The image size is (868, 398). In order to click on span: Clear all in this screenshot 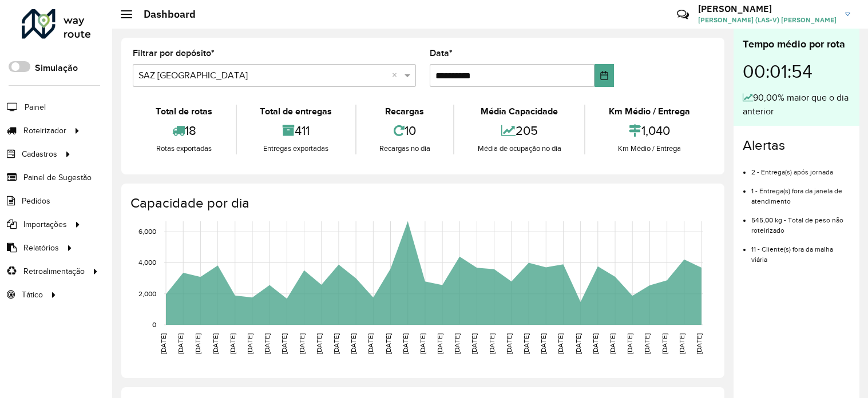, I will do `click(397, 75)`.